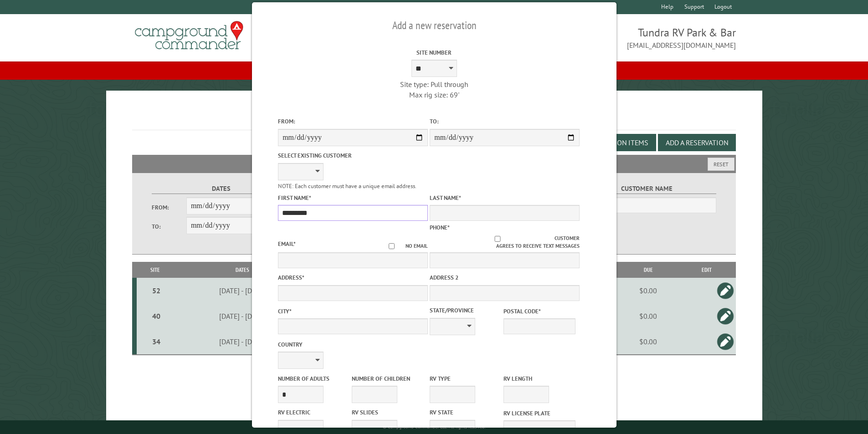  I want to click on th: Site, so click(155, 269).